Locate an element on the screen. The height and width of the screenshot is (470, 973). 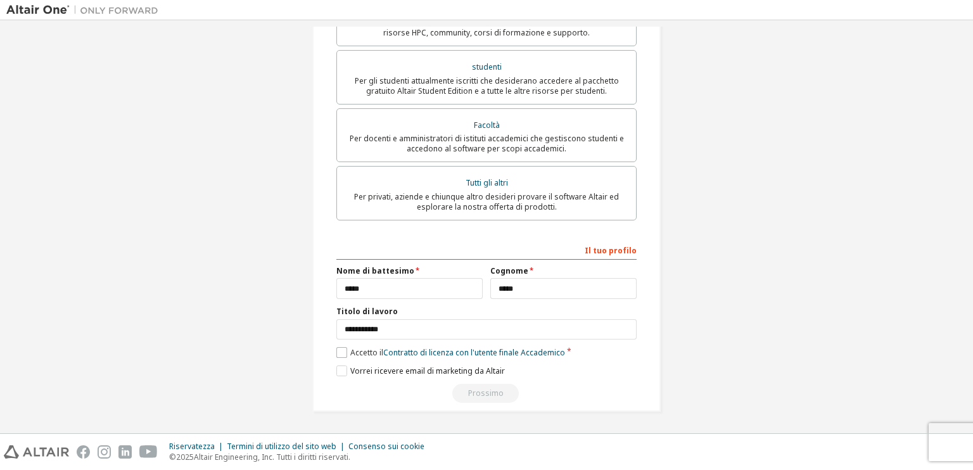
img: youtube.svg is located at coordinates (148, 452).